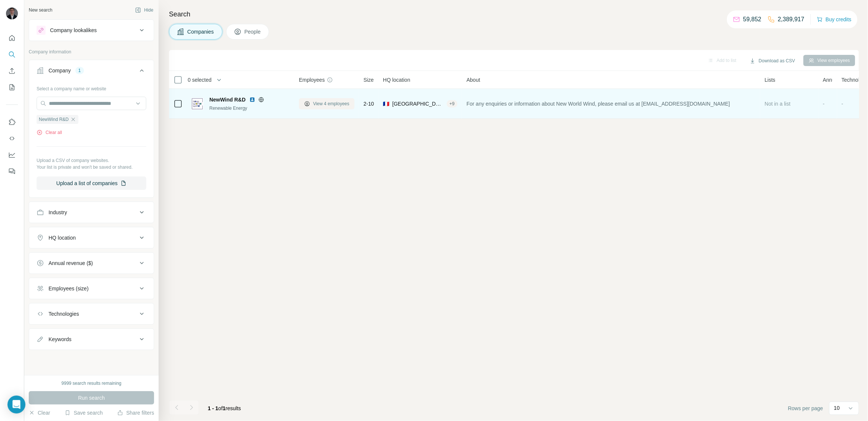 This screenshot has height=421, width=868. I want to click on p: Upload a CSV of company websites., so click(91, 161).